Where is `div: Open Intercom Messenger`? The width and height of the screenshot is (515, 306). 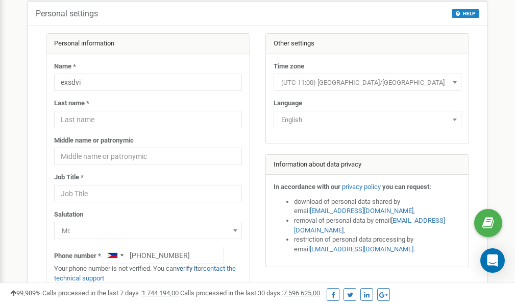
div: Open Intercom Messenger is located at coordinates (493, 260).